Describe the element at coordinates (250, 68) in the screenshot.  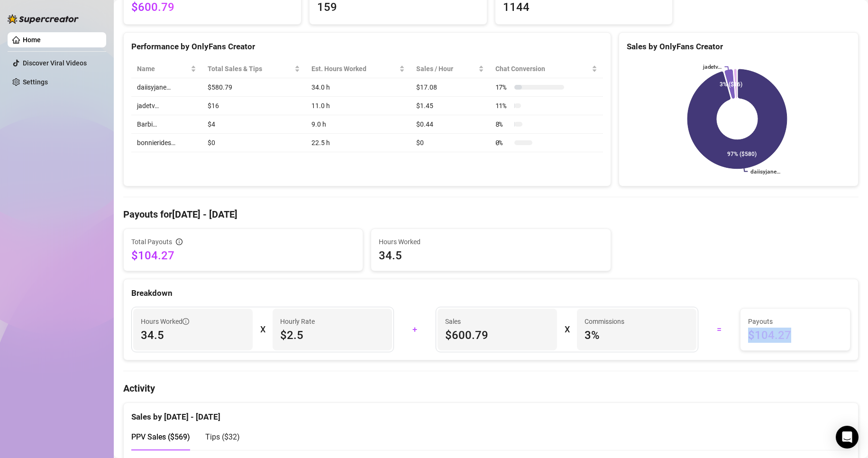
I see `span: Total Sales & Tips` at that location.